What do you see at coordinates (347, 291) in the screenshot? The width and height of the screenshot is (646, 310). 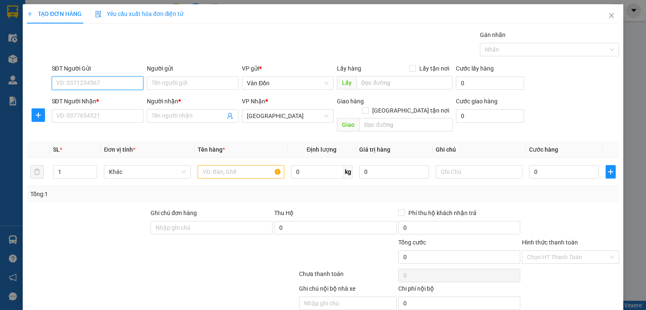 I see `div: Ghi chú nội bộ nhà xe` at bounding box center [347, 291].